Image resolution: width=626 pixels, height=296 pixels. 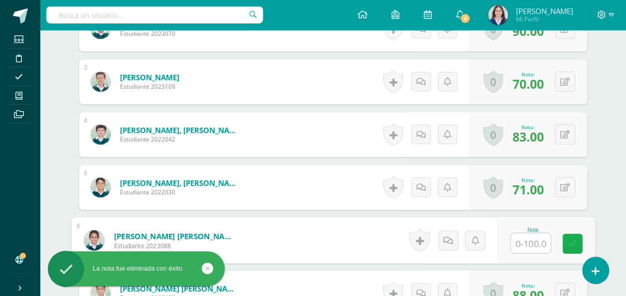 What do you see at coordinates (498, 15) in the screenshot?
I see `img: dc35d0452ec0e00f80141029f8f81c2a.png` at bounding box center [498, 15].